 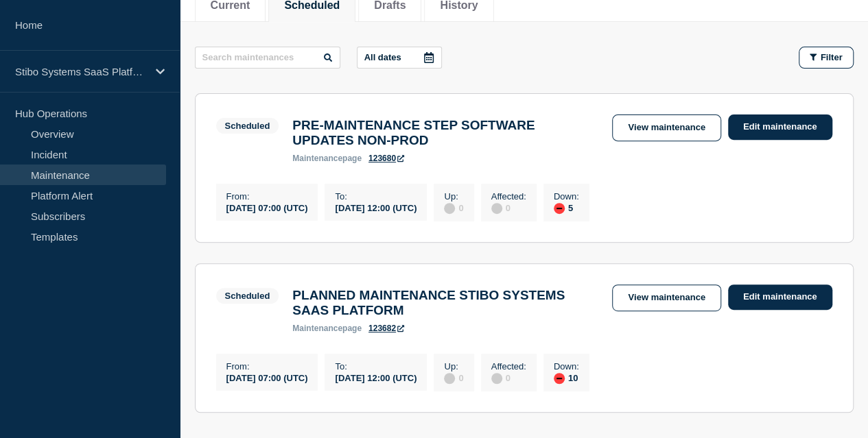 What do you see at coordinates (566, 378) in the screenshot?
I see `div: 10` at bounding box center [566, 378].